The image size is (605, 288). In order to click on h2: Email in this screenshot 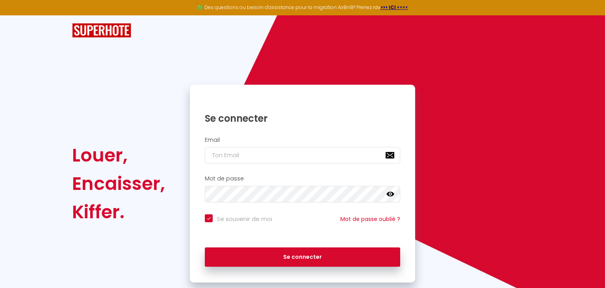, I will do `click(303, 140)`.